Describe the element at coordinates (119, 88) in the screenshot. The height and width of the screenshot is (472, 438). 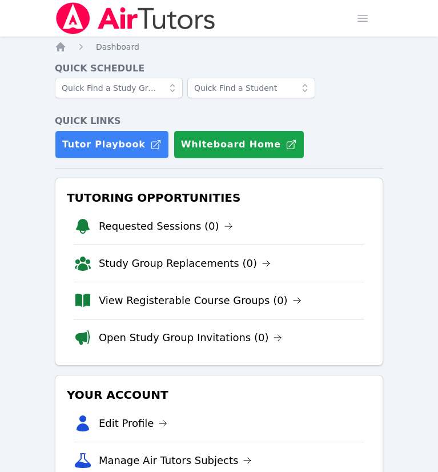
I see `input: Quick Find a Study Group` at that location.